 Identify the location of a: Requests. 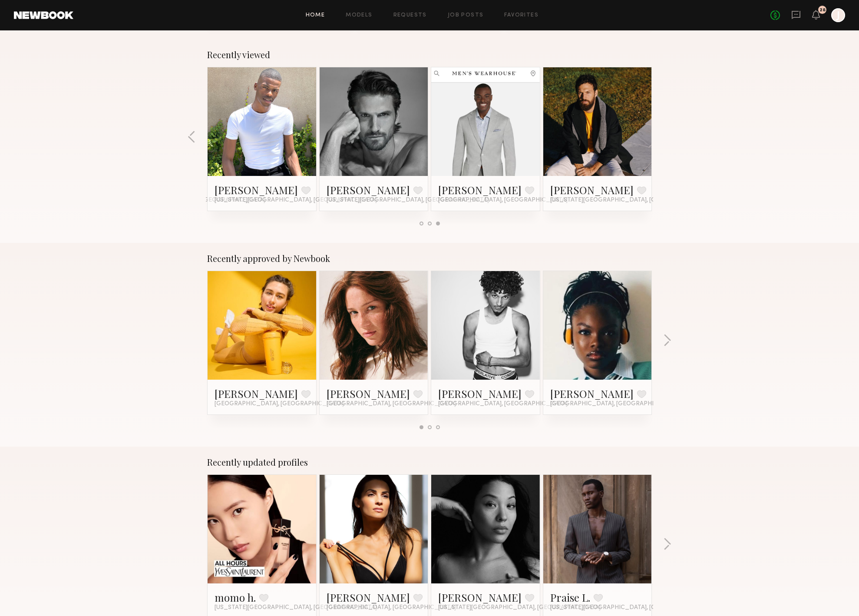
(410, 15).